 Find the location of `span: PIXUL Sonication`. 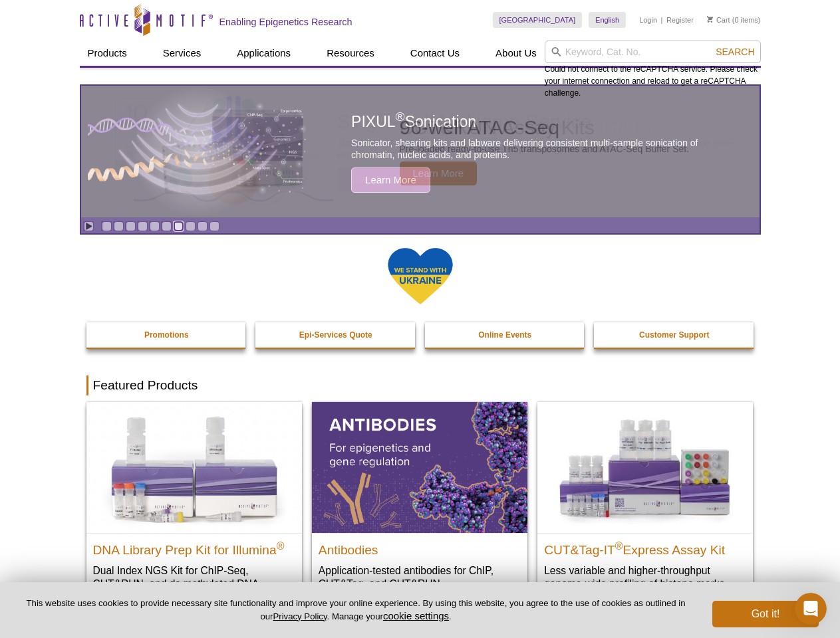

span: PIXUL Sonication is located at coordinates (414, 122).